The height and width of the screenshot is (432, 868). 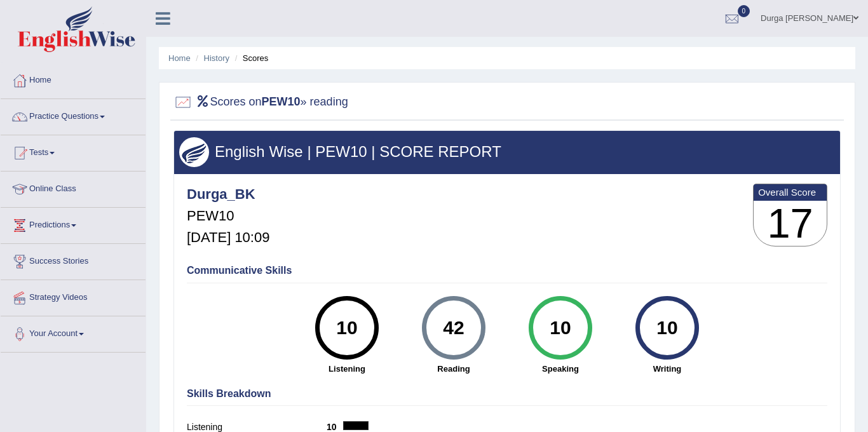 What do you see at coordinates (261, 102) in the screenshot?
I see `h2: Scores on » reading` at bounding box center [261, 102].